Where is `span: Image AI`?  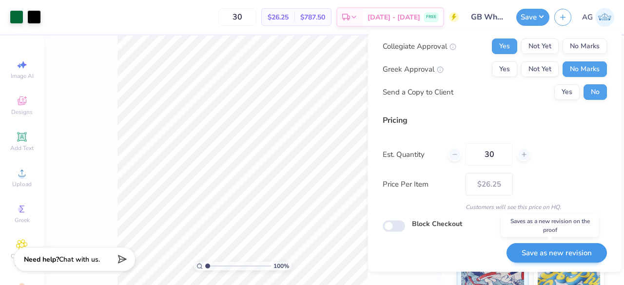 span: Image AI is located at coordinates (22, 76).